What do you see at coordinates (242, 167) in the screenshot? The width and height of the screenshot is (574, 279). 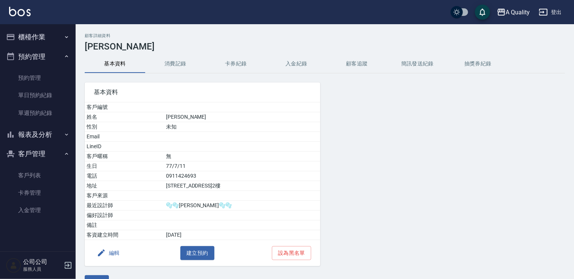 I see `td: 77/7/11` at bounding box center [242, 167].